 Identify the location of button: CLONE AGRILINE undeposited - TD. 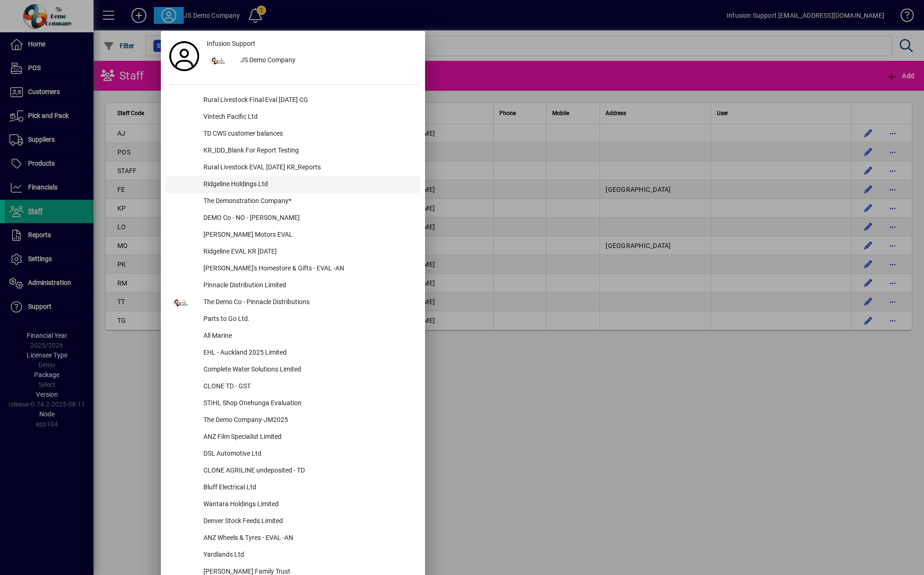
(293, 471).